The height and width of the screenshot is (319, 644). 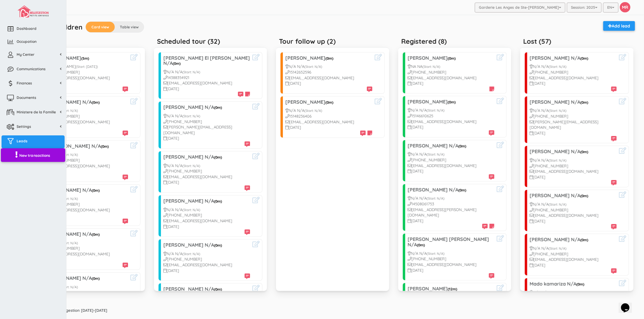 What do you see at coordinates (33, 55) in the screenshot?
I see `a: My Center` at bounding box center [33, 55].